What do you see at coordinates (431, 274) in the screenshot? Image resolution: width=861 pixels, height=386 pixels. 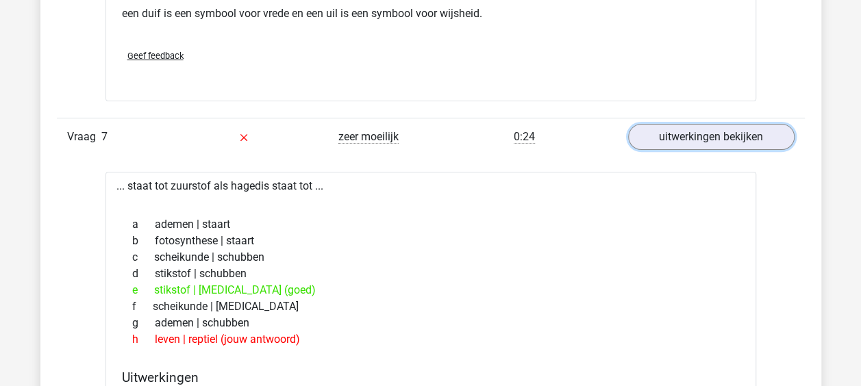 I see `div: stikstof | schubben` at bounding box center [431, 274].